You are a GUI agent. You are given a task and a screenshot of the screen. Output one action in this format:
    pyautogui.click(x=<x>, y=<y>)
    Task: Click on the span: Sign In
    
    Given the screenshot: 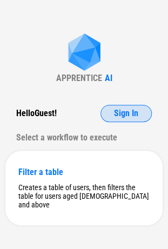 What is the action you would take?
    pyautogui.click(x=126, y=114)
    